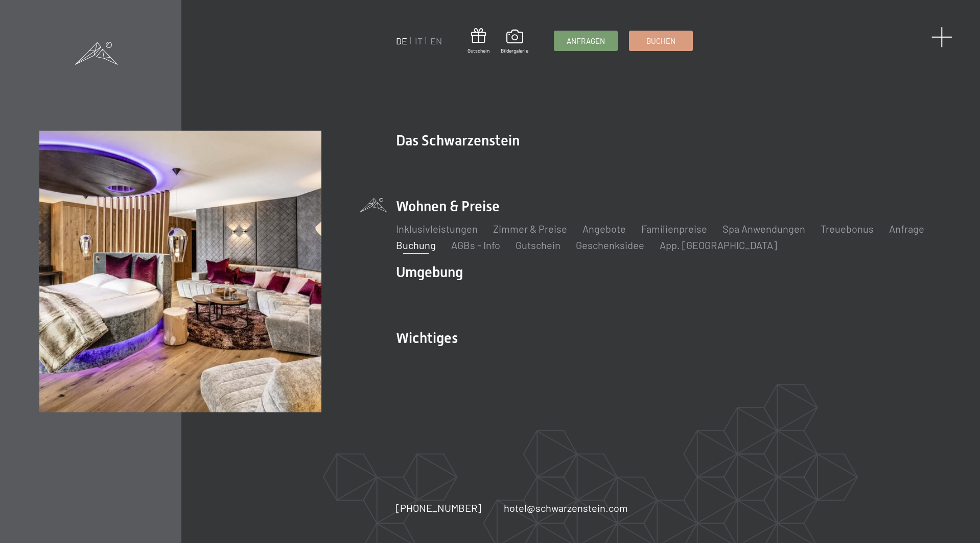 This screenshot has width=980, height=543. What do you see at coordinates (661, 41) in the screenshot?
I see `a: Buchen` at bounding box center [661, 41].